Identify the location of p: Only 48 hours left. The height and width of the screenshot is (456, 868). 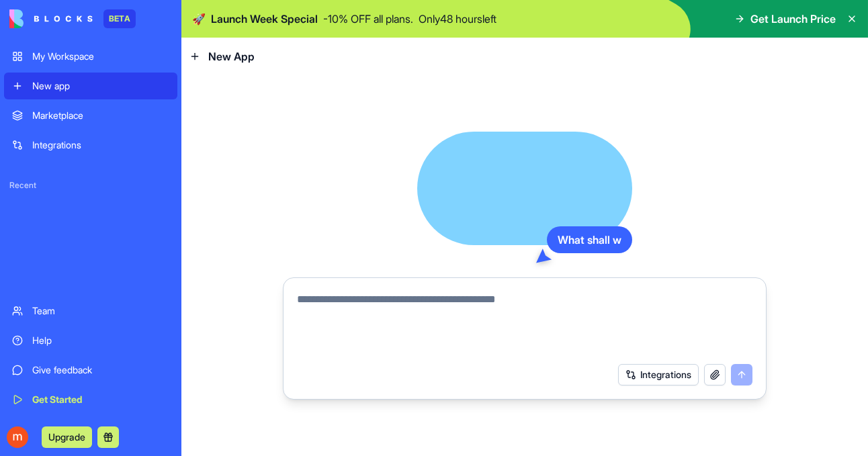
(457, 18).